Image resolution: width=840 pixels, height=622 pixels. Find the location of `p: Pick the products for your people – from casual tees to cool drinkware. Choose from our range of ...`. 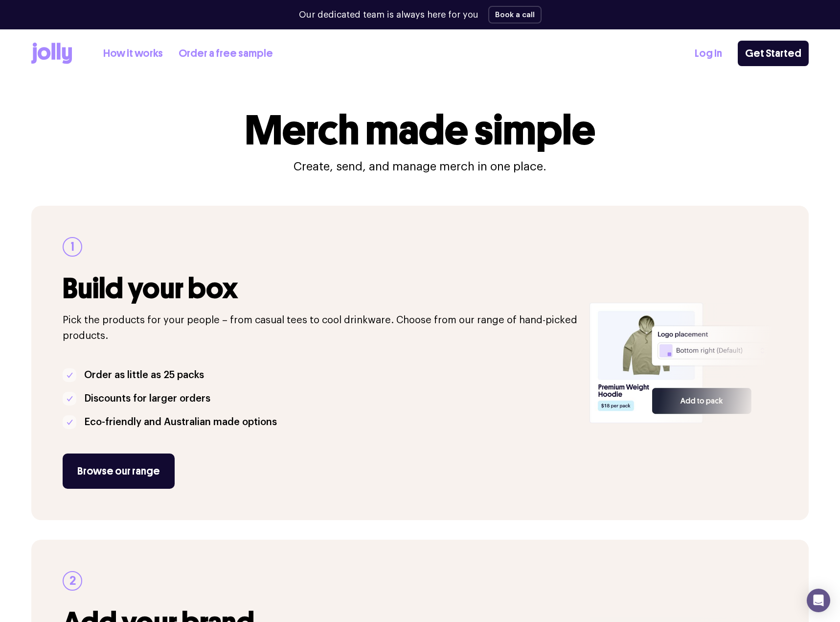

p: Pick the products for your people – from casual tees to cool drinkware. Choose from our range of ... is located at coordinates (320, 328).